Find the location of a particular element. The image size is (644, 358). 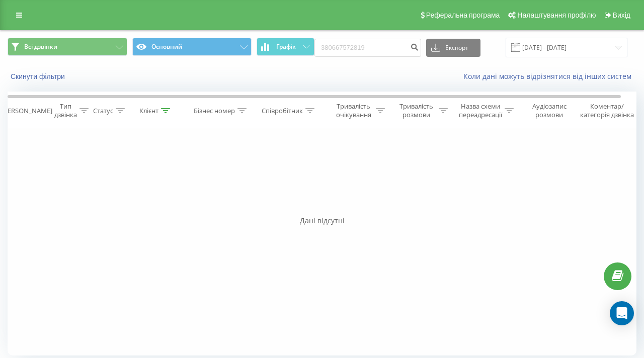

div: Тривалість очікування is located at coordinates (353, 111).